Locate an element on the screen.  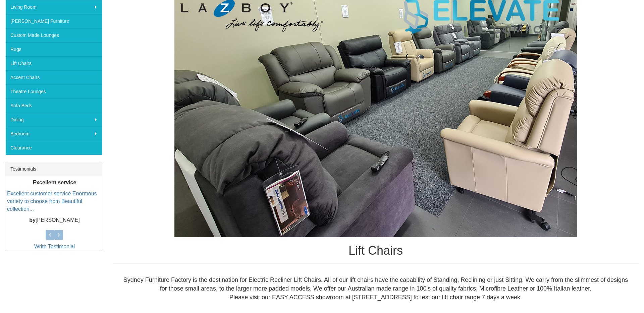
a: Bedroom is located at coordinates (53, 134).